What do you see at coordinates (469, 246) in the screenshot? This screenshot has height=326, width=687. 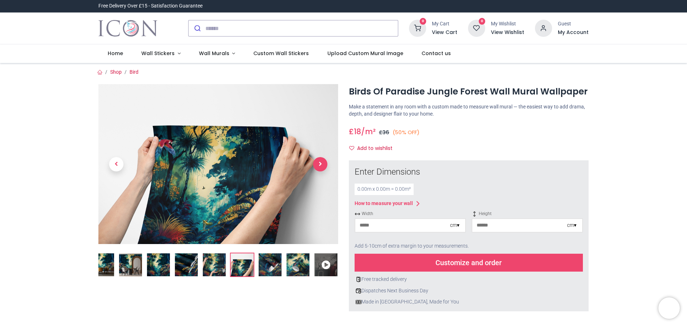 I see `div: Add 5-10cm of extra margin to your measurements.` at bounding box center [469, 246].